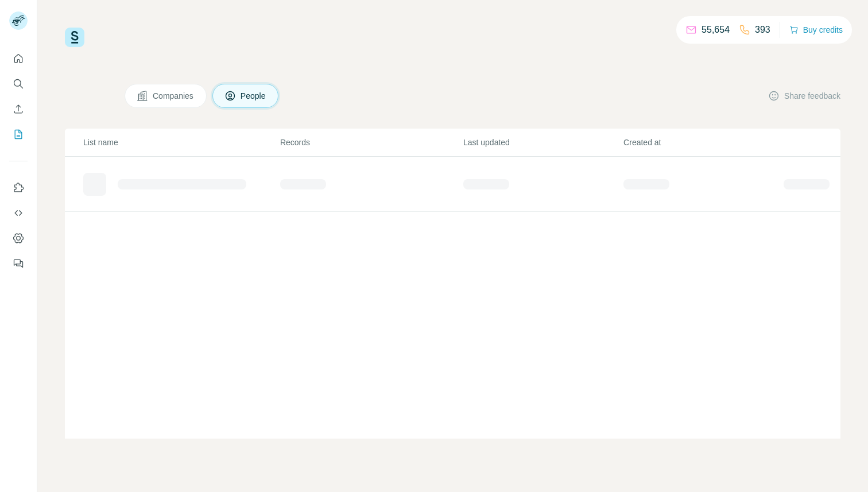  Describe the element at coordinates (18, 213) in the screenshot. I see `button: Use Surfe API` at that location.